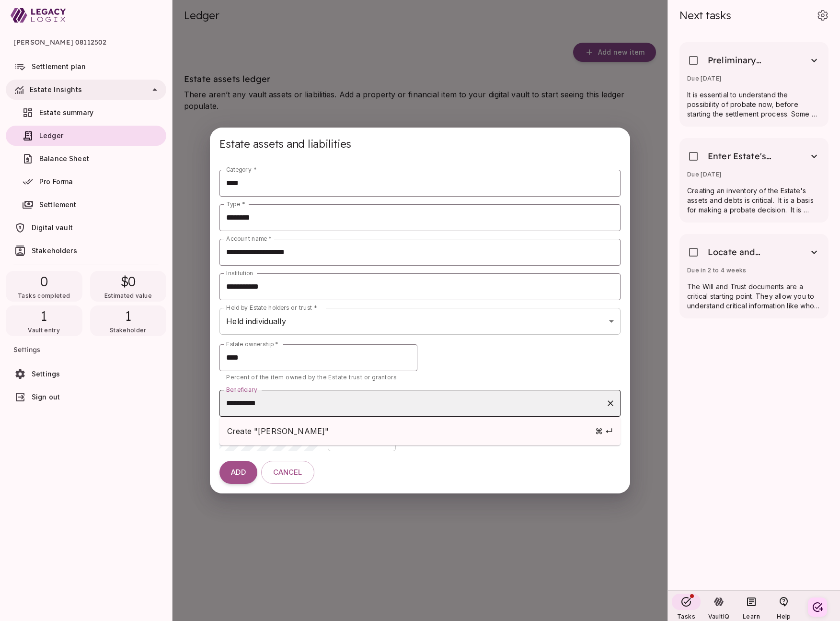  Describe the element at coordinates (717, 270) in the screenshot. I see `span: Due in 2 to 4 weeks` at that location.